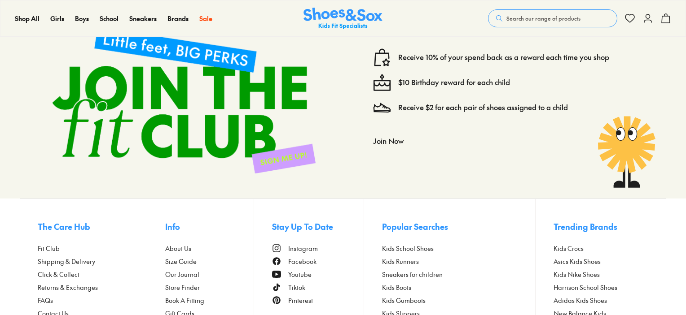  Describe the element at coordinates (92, 262) in the screenshot. I see `a: Shipping & Delivery` at that location.